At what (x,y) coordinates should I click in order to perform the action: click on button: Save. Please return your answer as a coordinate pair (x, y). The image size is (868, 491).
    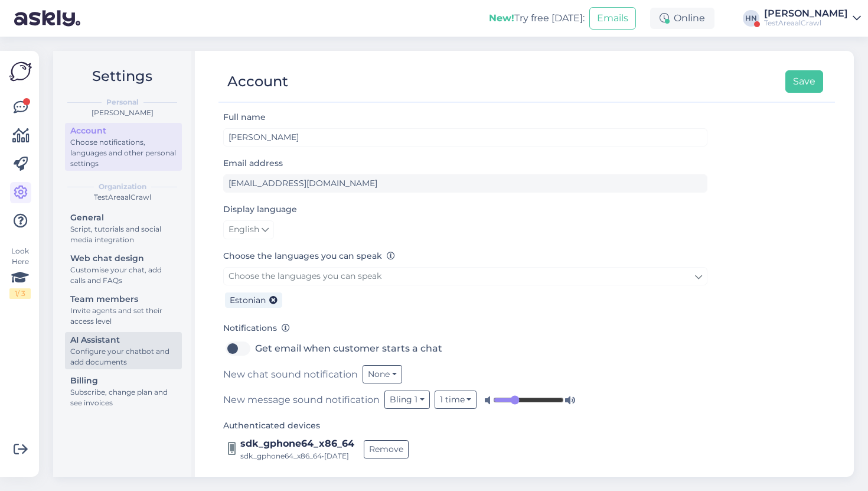
    Looking at the image, I should click on (804, 81).